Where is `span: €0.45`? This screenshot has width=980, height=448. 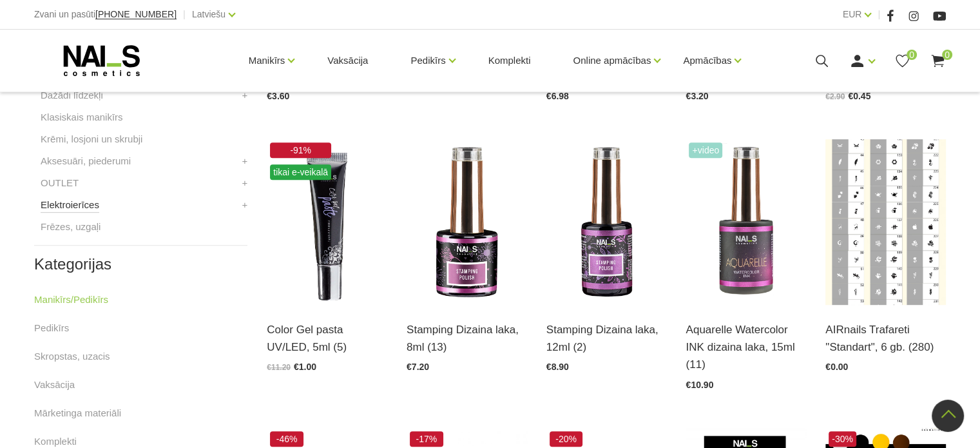 span: €0.45 is located at coordinates (859, 96).